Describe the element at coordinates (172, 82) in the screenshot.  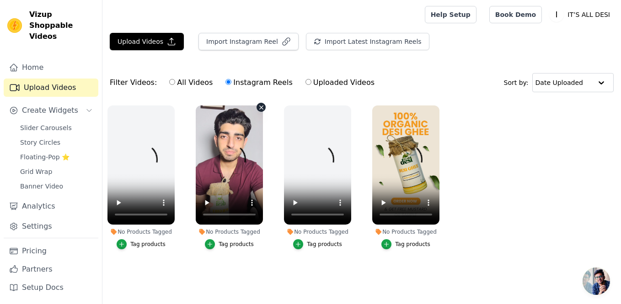
I see `input: All Videos` at that location.